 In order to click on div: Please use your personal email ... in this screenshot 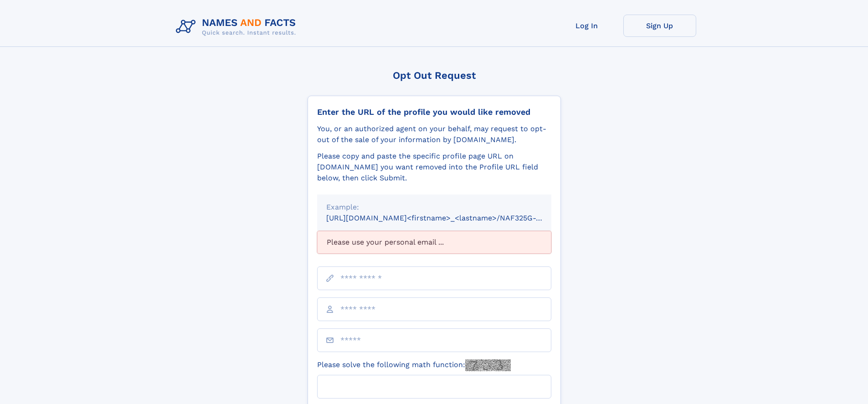, I will do `click(434, 243)`.